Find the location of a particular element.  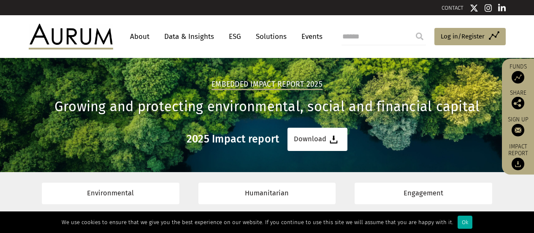

img: Sign up to our newsletter is located at coordinates (518, 130).